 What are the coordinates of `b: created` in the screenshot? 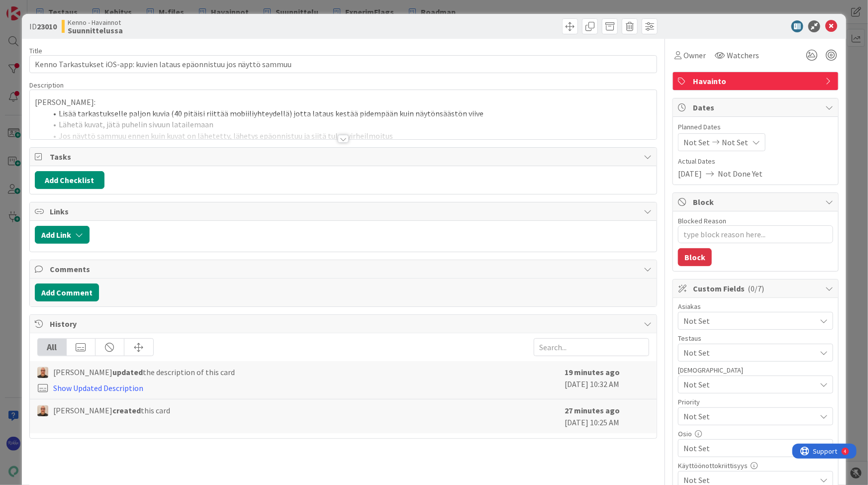 It's located at (126, 410).